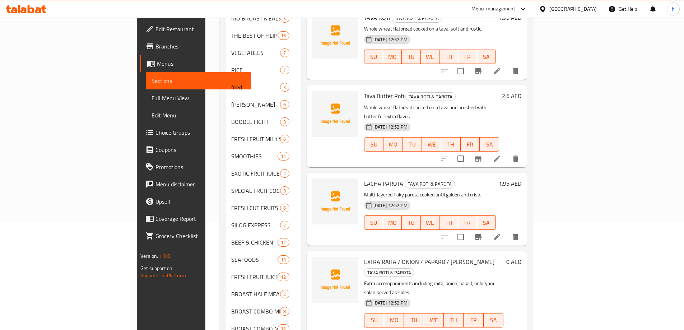 The width and height of the screenshot is (684, 330). What do you see at coordinates (393, 144) in the screenshot?
I see `button: MO` at bounding box center [393, 144].